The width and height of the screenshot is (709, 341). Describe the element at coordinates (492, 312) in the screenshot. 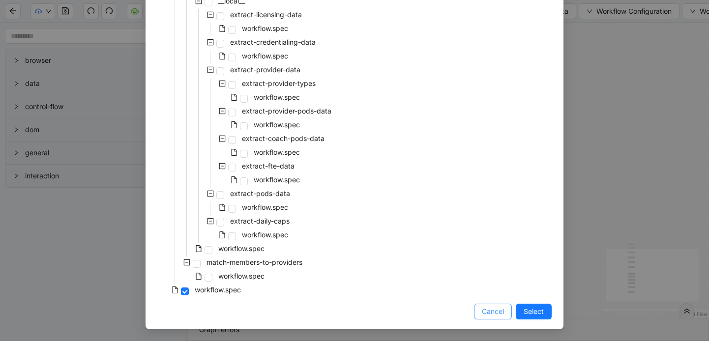

I see `button: Cancel` at that location.